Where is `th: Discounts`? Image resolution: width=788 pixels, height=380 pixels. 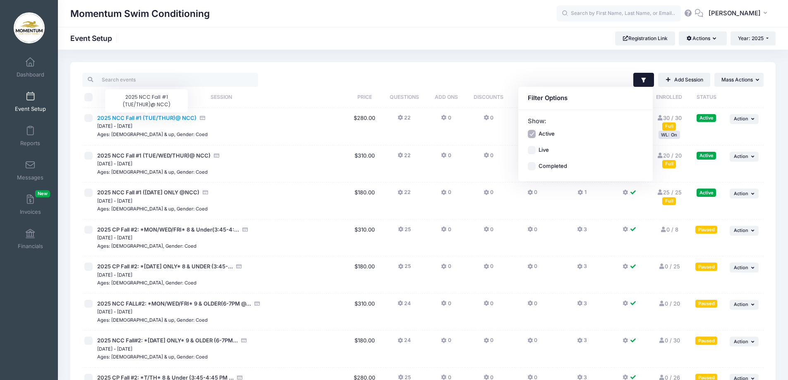 th: Discounts is located at coordinates (488, 97).